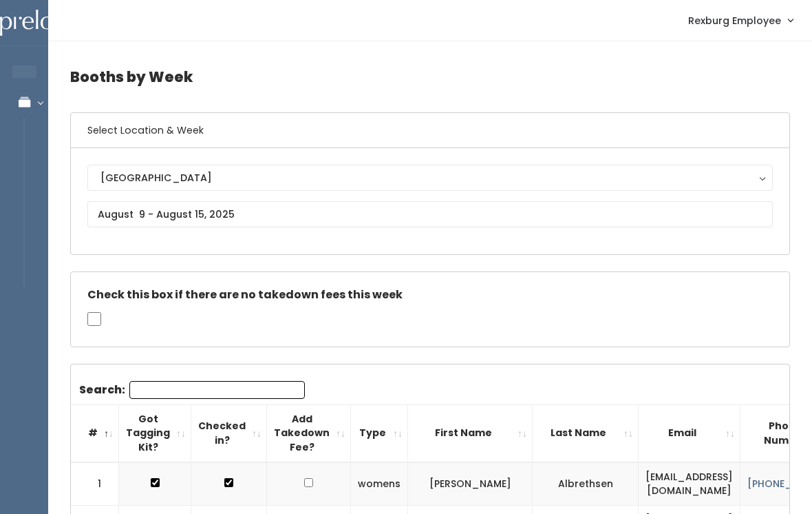 This screenshot has width=812, height=514. Describe the element at coordinates (430, 76) in the screenshot. I see `h4: Booths by Week` at that location.